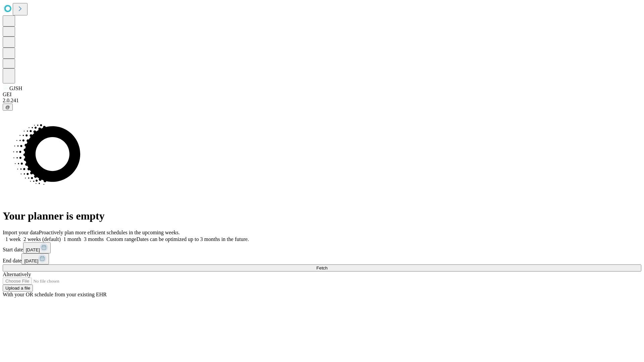  Describe the element at coordinates (17, 274) in the screenshot. I see `span: Alternatively` at that location.